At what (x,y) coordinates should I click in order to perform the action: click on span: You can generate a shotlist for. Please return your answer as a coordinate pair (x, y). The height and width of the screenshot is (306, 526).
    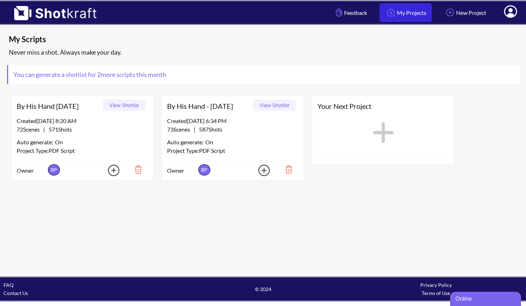
    Looking at the image, I should click on (90, 74).